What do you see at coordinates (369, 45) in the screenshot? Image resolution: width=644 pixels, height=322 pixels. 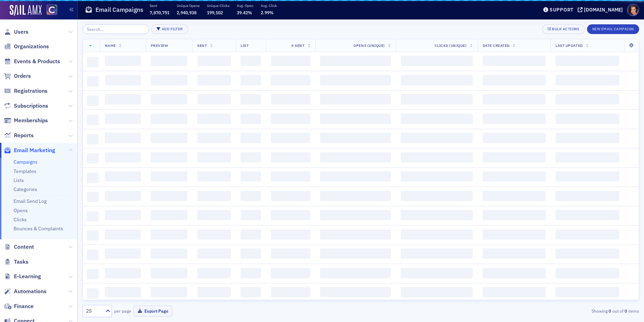 I see `span: Opens (Unique)` at bounding box center [369, 45].